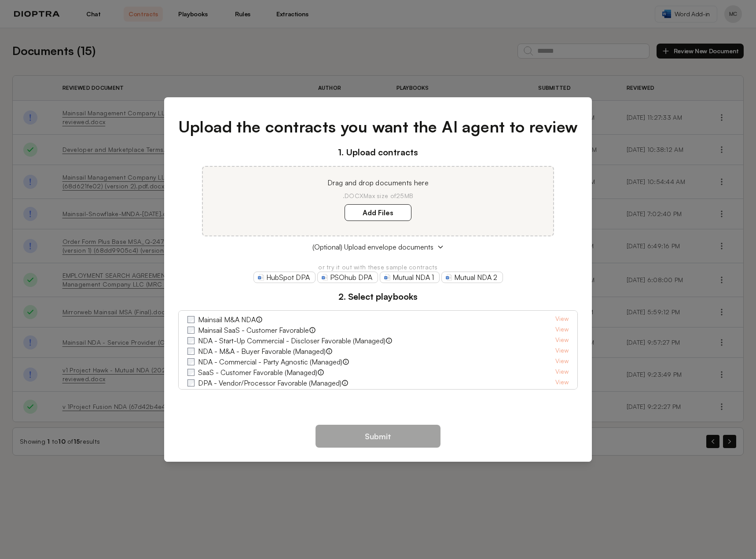  I want to click on label: Mainsail SaaS - Customer Favorable, so click(254, 330).